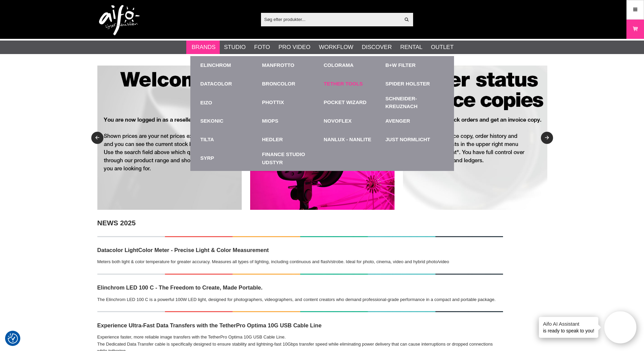 Image resolution: width=644 pixels, height=351 pixels. What do you see at coordinates (212, 121) in the screenshot?
I see `a: Sekonic` at bounding box center [212, 121].